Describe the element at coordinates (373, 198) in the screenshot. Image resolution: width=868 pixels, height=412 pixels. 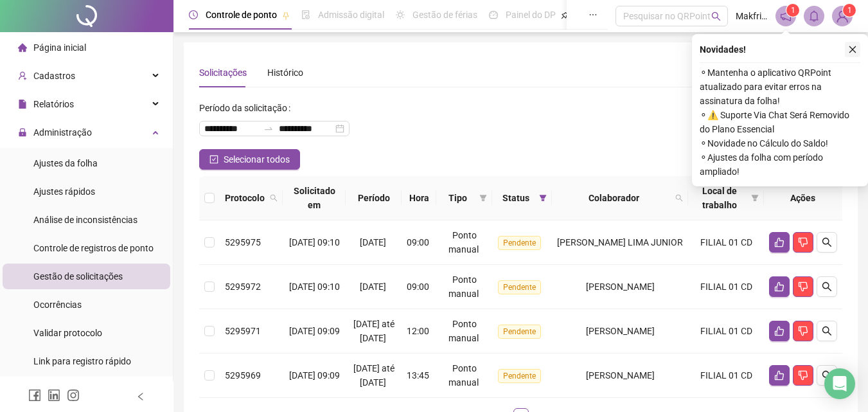
I see `th: Período` at that location.